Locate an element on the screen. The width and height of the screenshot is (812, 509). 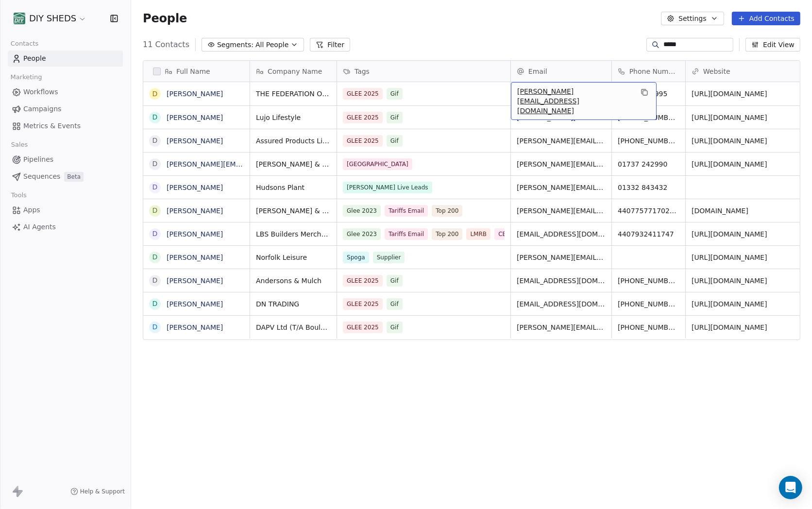
button: Add Contacts is located at coordinates (766, 19).